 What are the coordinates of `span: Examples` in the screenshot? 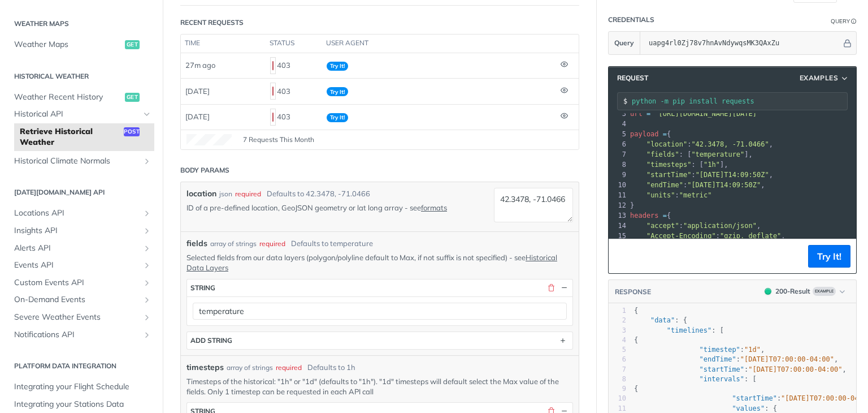 It's located at (818, 78).